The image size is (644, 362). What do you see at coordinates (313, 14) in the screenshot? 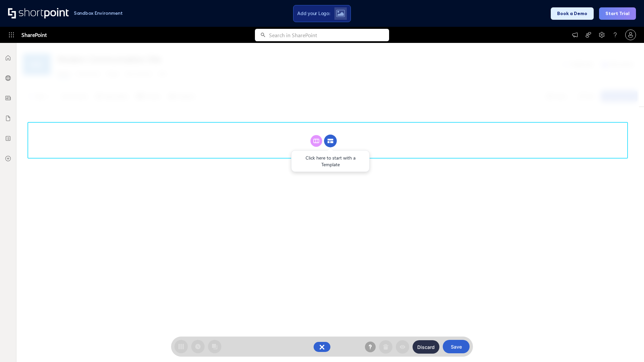
I see `span: Add your Logo:` at bounding box center [313, 14].